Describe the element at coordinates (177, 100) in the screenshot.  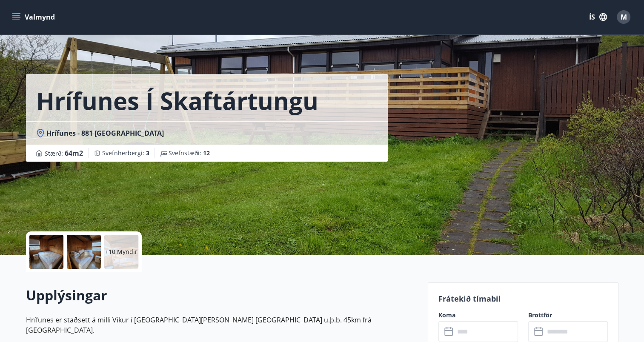
I see `h1: Hrífunes í Skaftártungu` at that location.